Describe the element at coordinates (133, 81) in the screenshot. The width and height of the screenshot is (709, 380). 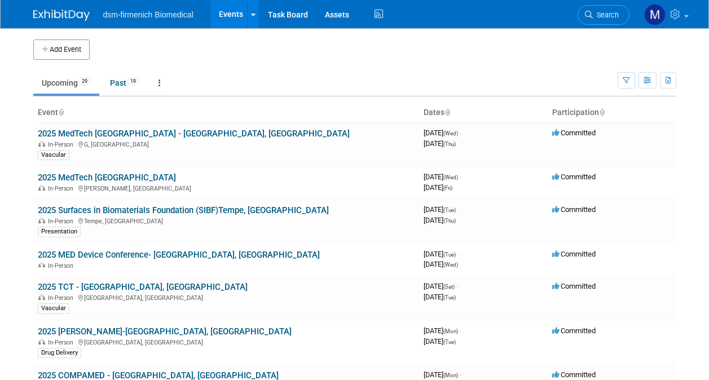
I see `span: 19` at that location.